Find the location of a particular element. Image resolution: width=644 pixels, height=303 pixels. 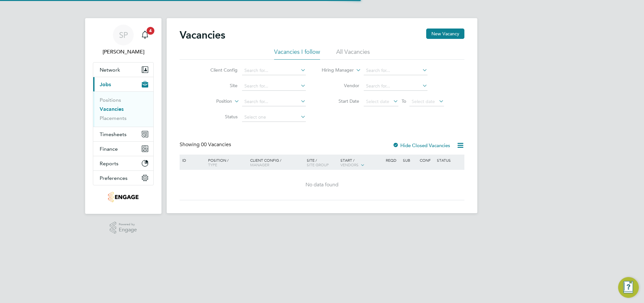

span: 4 is located at coordinates (150, 31).